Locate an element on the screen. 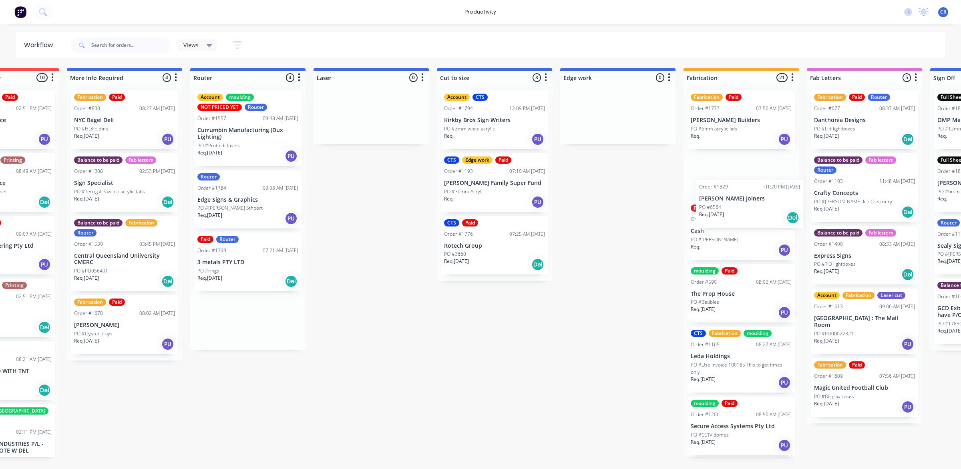 The height and width of the screenshot is (469, 961). div: productivity is located at coordinates (480, 12).